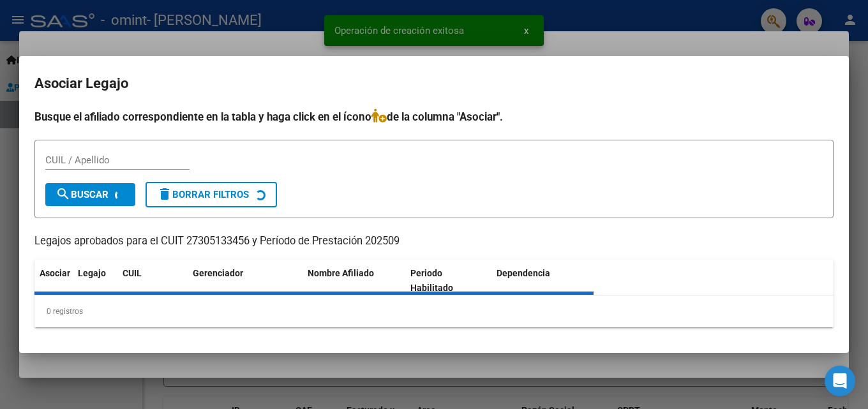 This screenshot has width=868, height=409. I want to click on span: CUIL, so click(132, 273).